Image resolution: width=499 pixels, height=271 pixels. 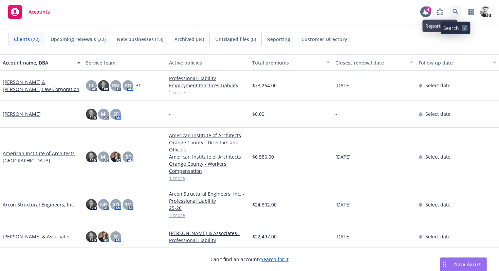 What do you see at coordinates (324, 39) in the screenshot?
I see `span: Customer Directory` at bounding box center [324, 39].